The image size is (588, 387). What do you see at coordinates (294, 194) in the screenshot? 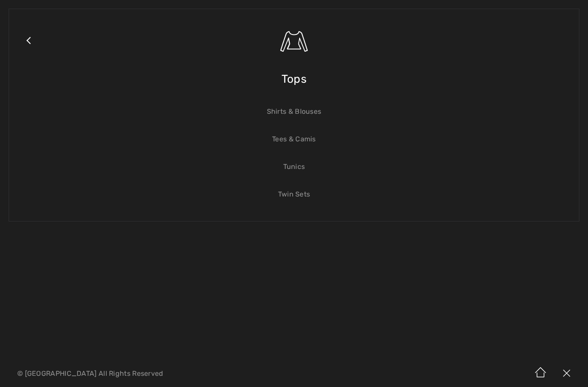
I see `a: Twin Sets` at bounding box center [294, 194].